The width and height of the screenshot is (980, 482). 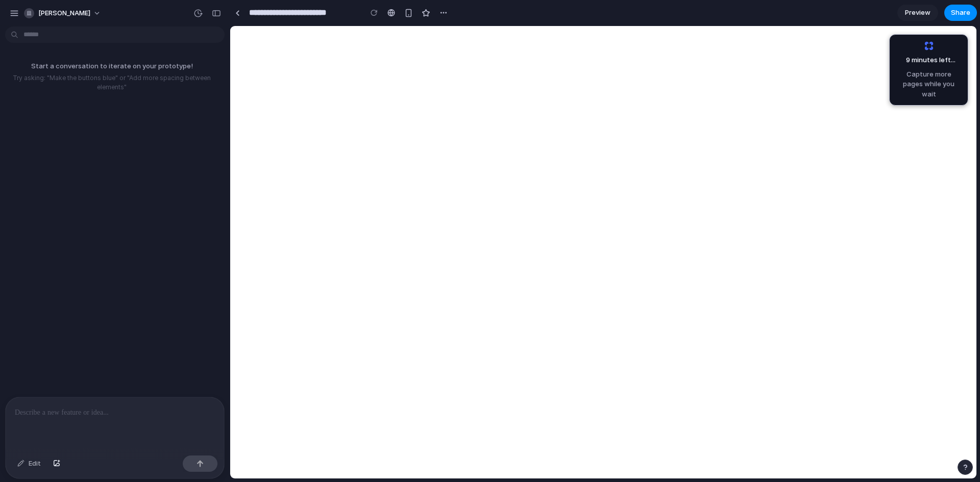 I want to click on p: Try asking: "Make the buttons blue" or "Add more spacing between elements", so click(x=111, y=83).